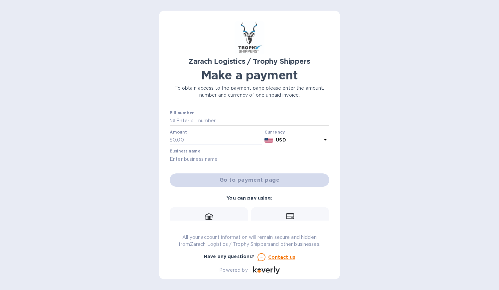 The height and width of the screenshot is (290, 499). What do you see at coordinates (178, 132) in the screenshot?
I see `label: Amount` at bounding box center [178, 132].